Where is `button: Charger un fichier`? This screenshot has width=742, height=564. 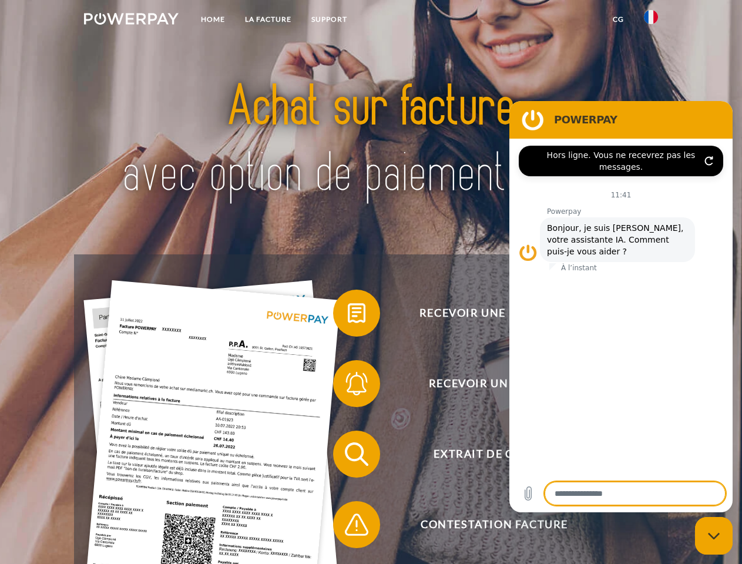 button: Charger un fichier is located at coordinates (19, 392).